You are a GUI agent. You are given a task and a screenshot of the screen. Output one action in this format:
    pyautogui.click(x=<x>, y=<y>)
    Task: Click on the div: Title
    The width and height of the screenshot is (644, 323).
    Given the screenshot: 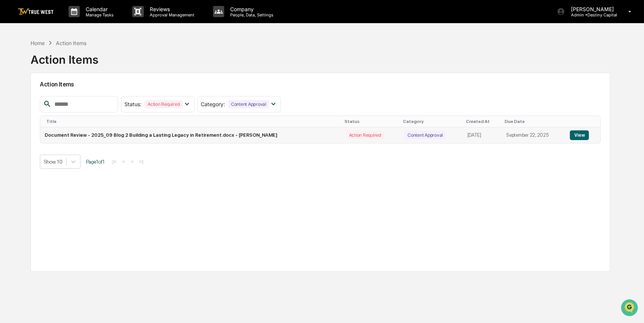 What is the action you would take?
    pyautogui.click(x=192, y=121)
    